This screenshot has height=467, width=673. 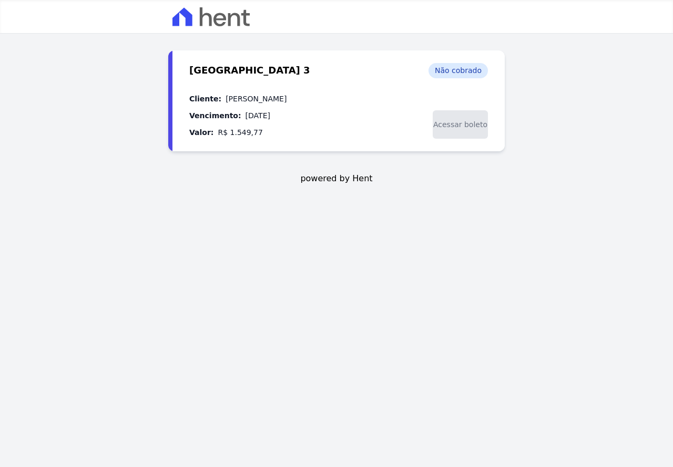 I want to click on dt: Valor:, so click(x=201, y=132).